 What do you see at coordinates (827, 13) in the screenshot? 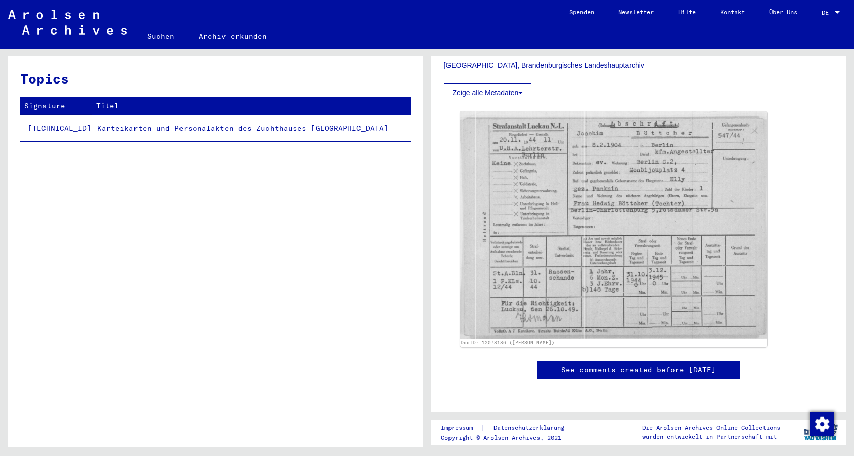
I see `span: DE` at bounding box center [827, 13].